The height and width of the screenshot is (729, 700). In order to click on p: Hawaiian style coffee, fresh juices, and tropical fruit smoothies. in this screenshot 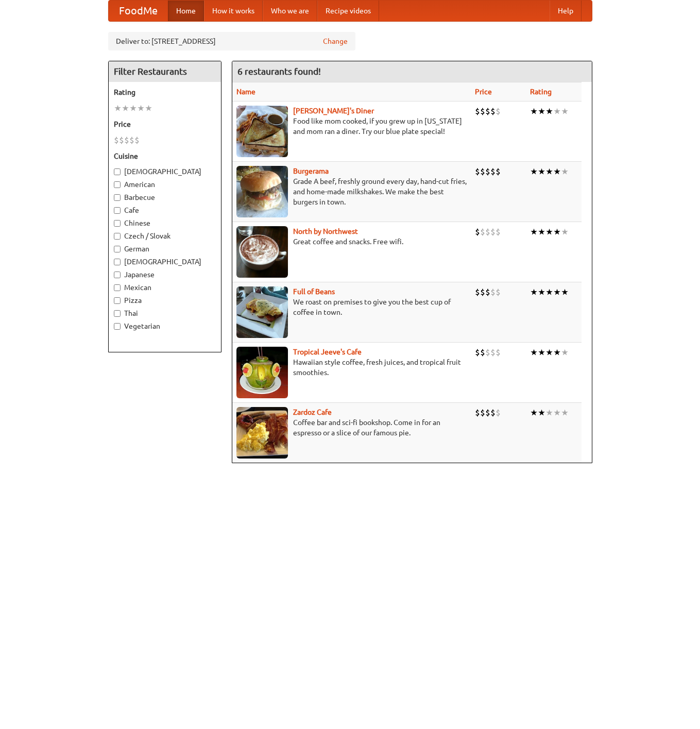, I will do `click(351, 367)`.